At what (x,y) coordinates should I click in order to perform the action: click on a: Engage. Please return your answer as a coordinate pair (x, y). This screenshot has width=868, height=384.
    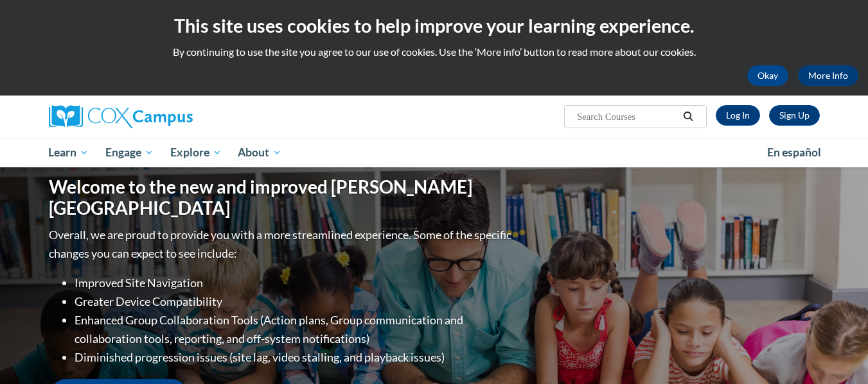
    Looking at the image, I should click on (129, 153).